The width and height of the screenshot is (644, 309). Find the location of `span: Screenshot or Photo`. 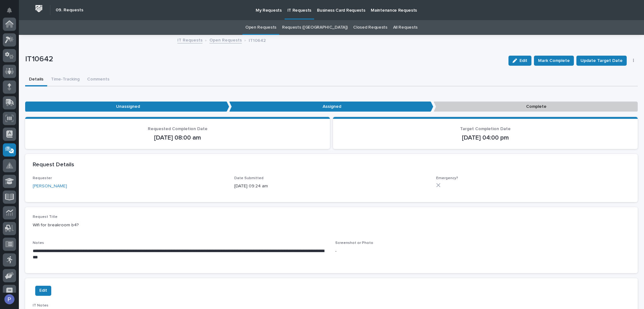

span: Screenshot or Photo is located at coordinates (354, 243).